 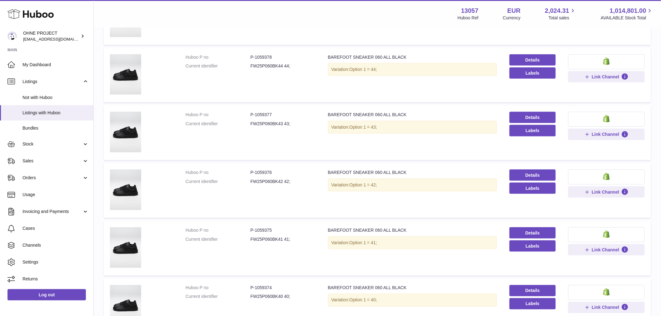 What do you see at coordinates (56, 65) in the screenshot?
I see `span: My Dashboard` at bounding box center [56, 65].